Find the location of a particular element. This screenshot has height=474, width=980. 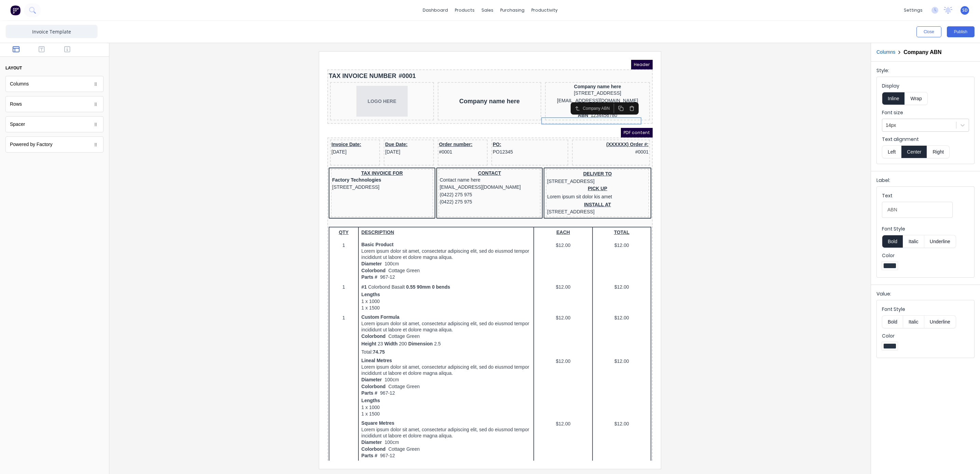

div: (XXXXXX) Order #:#0001 is located at coordinates (284, 88).